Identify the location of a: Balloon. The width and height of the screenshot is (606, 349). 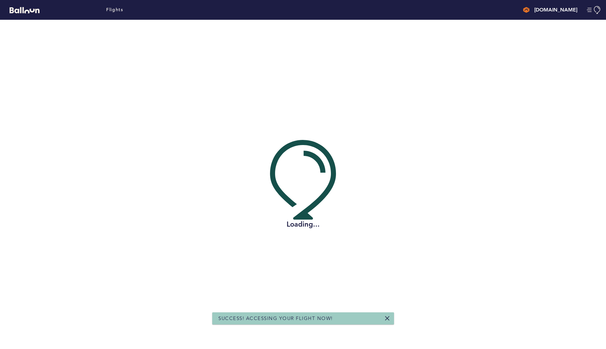
(22, 10).